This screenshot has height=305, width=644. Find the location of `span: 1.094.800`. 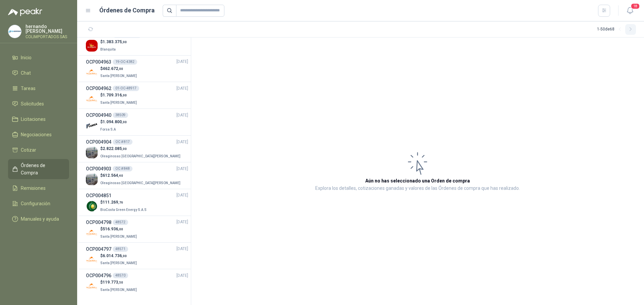

span: 1.094.800 is located at coordinates (115, 122).